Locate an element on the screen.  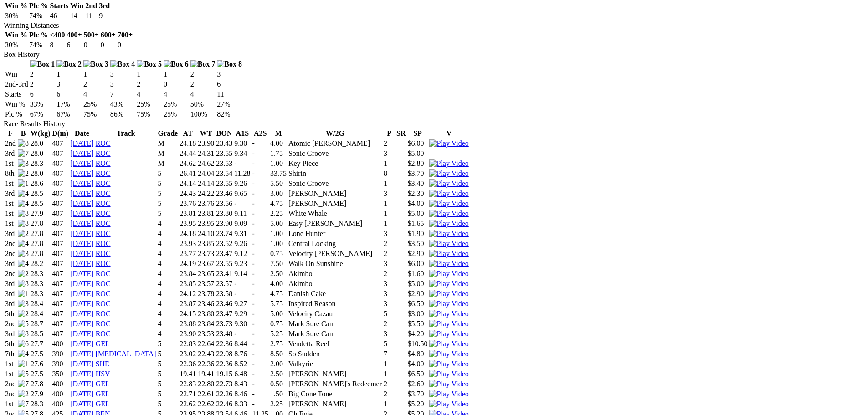
img: 1 is located at coordinates (23, 294).